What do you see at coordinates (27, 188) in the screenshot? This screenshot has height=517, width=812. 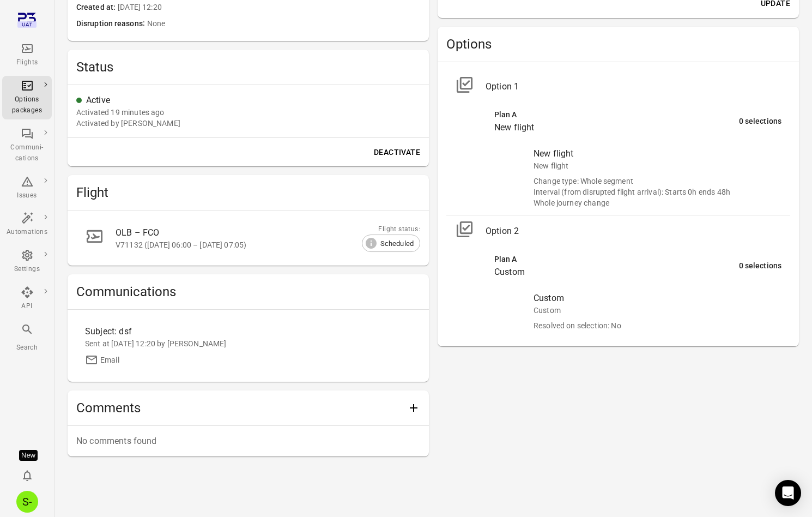 I see `a: Issues` at bounding box center [27, 188].